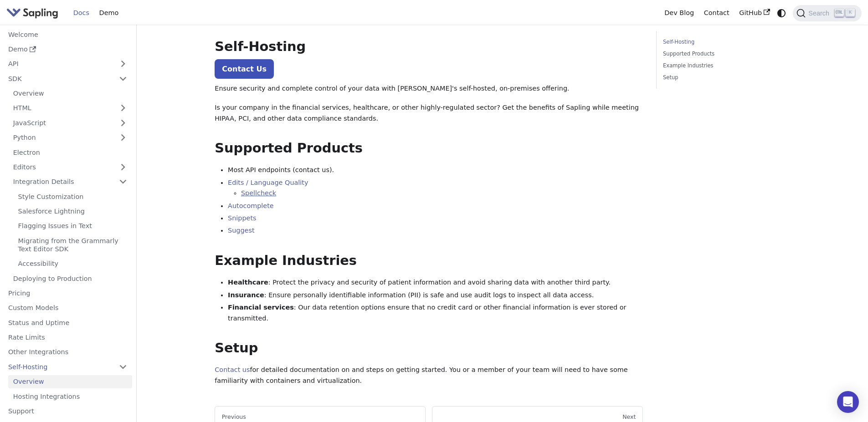  Describe the element at coordinates (725, 54) in the screenshot. I see `a: Supported Products` at that location.